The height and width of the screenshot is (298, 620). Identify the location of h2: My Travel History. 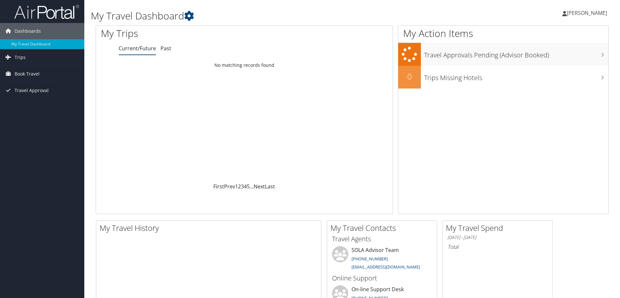
(210, 228).